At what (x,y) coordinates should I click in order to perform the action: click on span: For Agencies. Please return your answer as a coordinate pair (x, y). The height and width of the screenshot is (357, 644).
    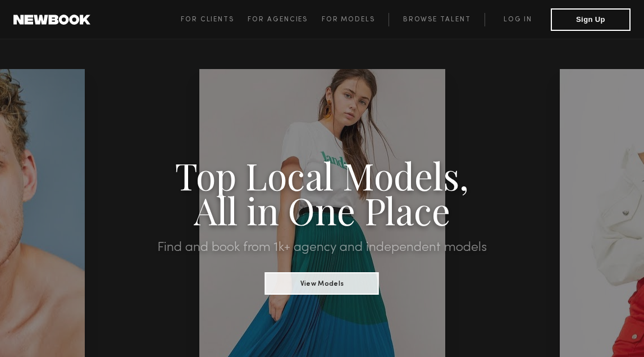
    Looking at the image, I should click on (278, 20).